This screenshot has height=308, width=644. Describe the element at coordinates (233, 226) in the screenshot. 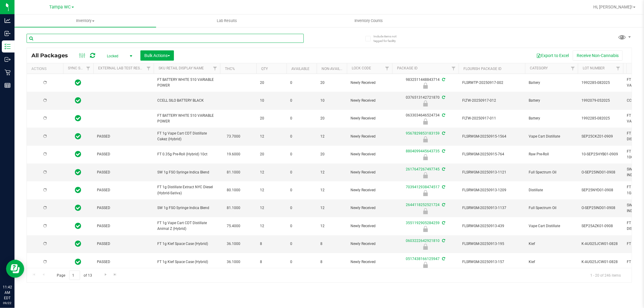

I see `span: 75.4000` at that location.